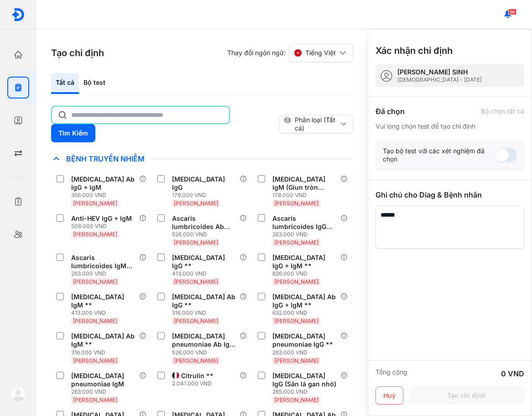 This screenshot has height=416, width=532. What do you see at coordinates (304, 223) in the screenshot?
I see `div: Ascaris lumbricoides IgG (Giun đũa)` at bounding box center [304, 223].